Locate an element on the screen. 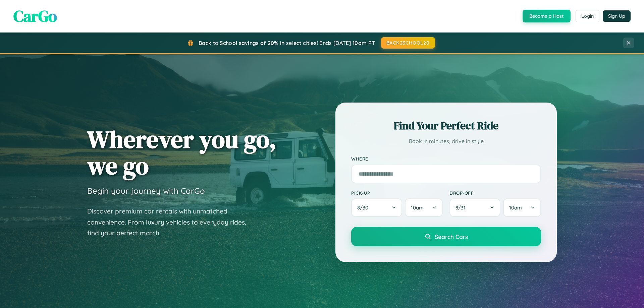 This screenshot has width=644, height=308. label: Where is located at coordinates (446, 159).